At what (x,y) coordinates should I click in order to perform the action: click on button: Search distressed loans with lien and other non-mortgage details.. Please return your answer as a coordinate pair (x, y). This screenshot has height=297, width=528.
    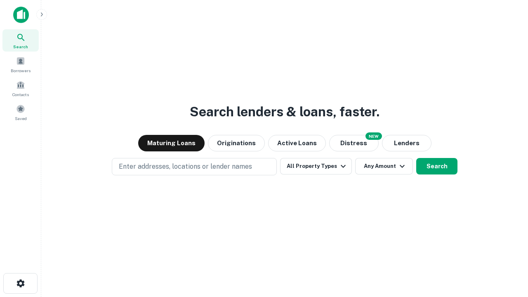
    Looking at the image, I should click on (354, 143).